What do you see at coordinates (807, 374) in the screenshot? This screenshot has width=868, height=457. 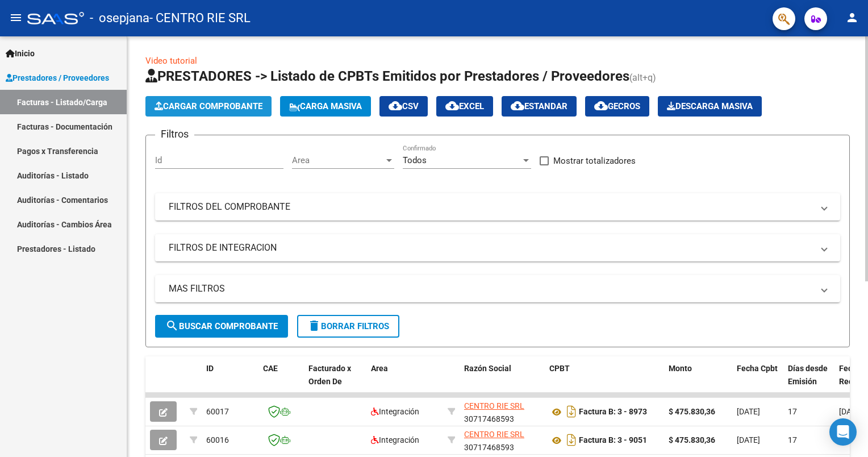 I see `span: Días desde Emisión` at bounding box center [807, 374].